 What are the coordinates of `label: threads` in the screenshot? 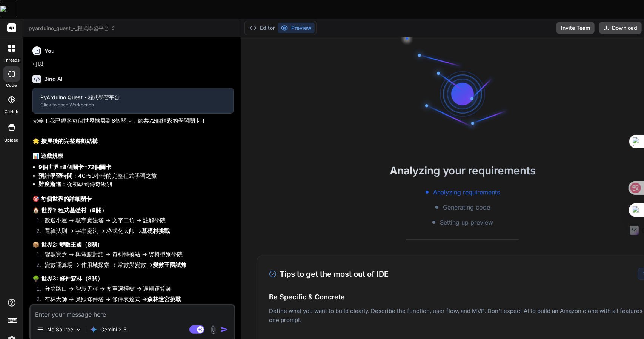 It's located at (11, 60).